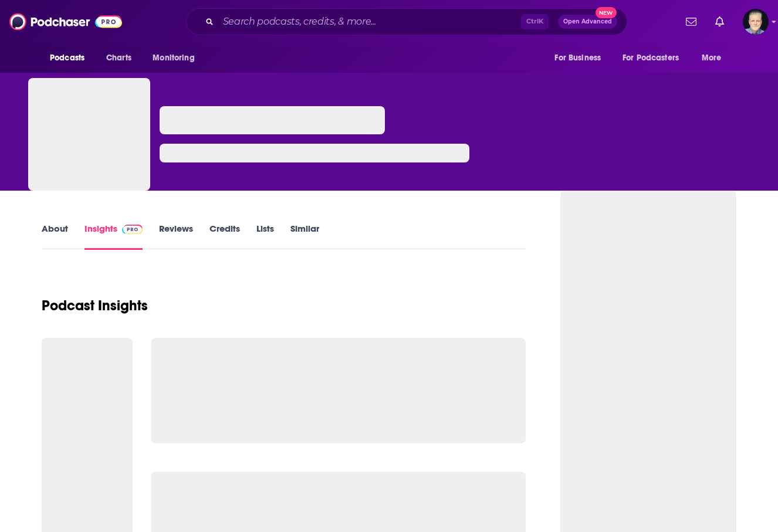 The image size is (778, 532). Describe the element at coordinates (66, 22) in the screenshot. I see `a: Podchaser - Follow, Share and Rate Podcasts` at that location.